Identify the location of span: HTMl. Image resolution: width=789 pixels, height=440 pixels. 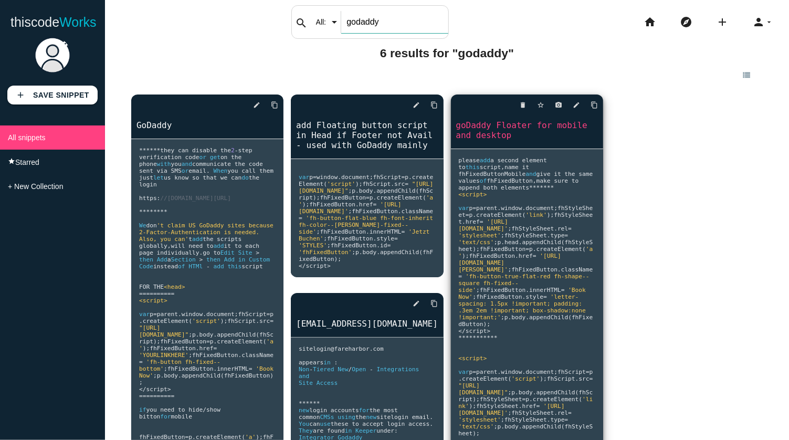
(195, 266).